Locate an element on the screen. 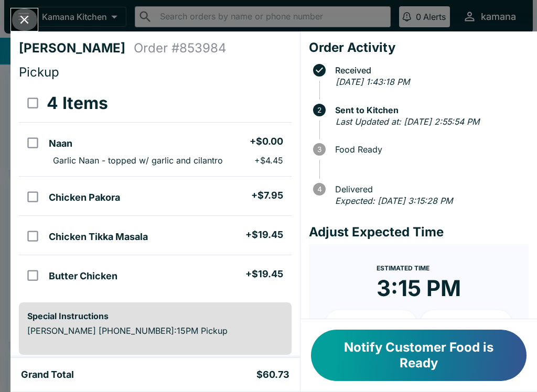  h5: + $7.95 is located at coordinates (267, 196).